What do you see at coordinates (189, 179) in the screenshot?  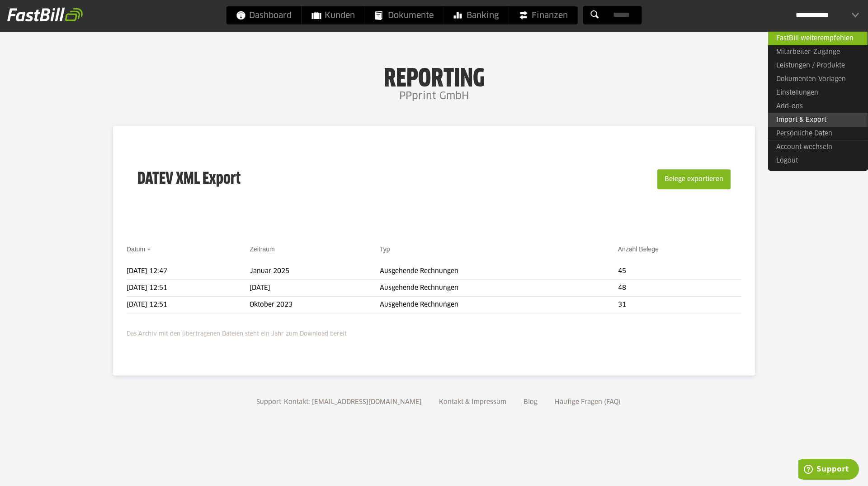 I see `h3: DATEV XML Export` at bounding box center [189, 179].